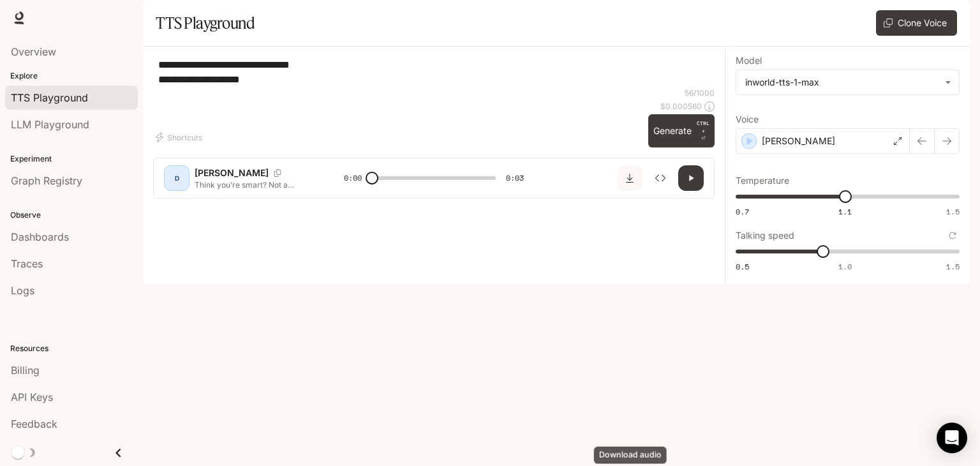 This screenshot has width=980, height=466. What do you see at coordinates (699, 92) in the screenshot?
I see `p: 56 / 1000` at bounding box center [699, 92].